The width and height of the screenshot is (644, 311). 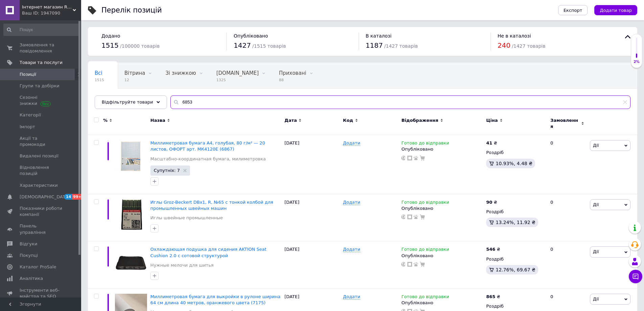 I want to click on span: Імпорт, so click(x=27, y=127).